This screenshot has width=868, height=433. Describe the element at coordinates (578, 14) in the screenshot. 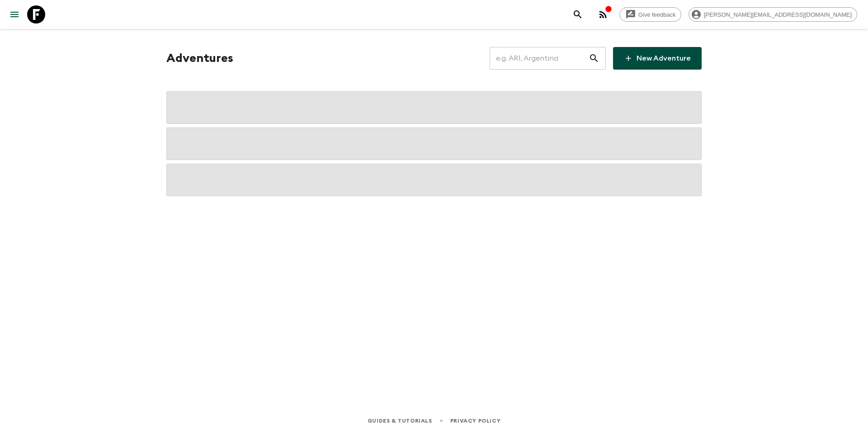

I see `button: search adventures` at that location.